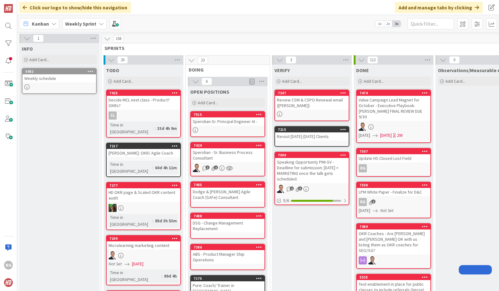 This screenshot has height=291, width=499. Describe the element at coordinates (312, 129) in the screenshot. I see `div: 7215` at that location.